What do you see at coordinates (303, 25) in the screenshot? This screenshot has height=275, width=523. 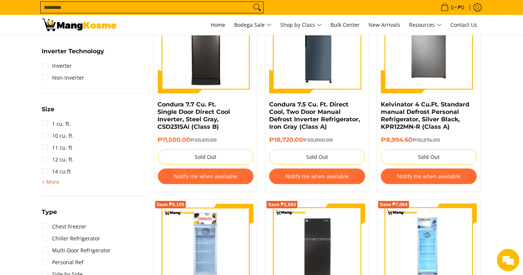 I see `nav: Main Menu` at bounding box center [303, 25].